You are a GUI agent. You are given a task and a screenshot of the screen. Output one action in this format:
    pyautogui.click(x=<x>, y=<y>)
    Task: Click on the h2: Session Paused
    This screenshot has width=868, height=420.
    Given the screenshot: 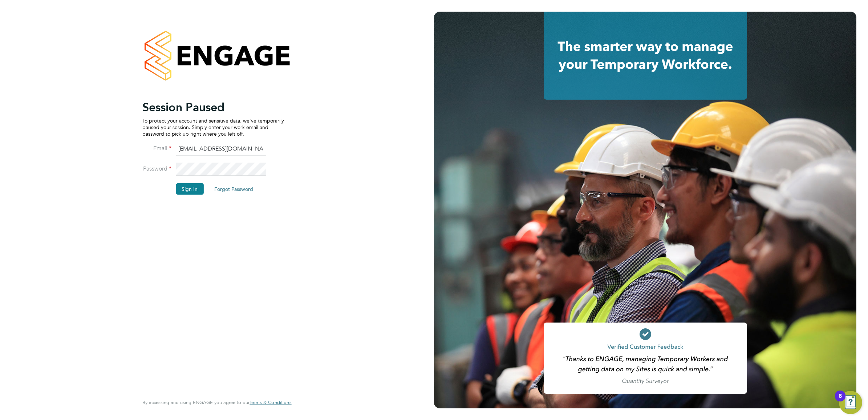 What is the action you would take?
    pyautogui.click(x=213, y=107)
    